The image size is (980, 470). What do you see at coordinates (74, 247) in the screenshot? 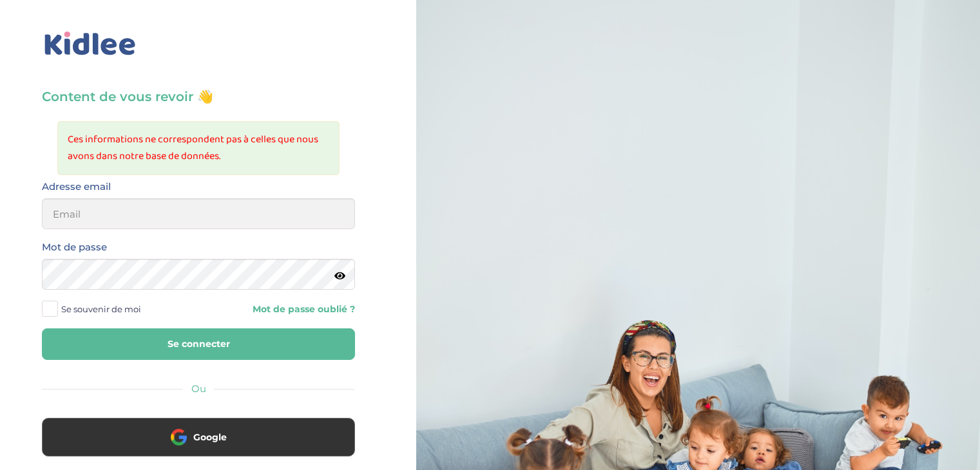
I see `label: Mot de passe` at bounding box center [74, 247].